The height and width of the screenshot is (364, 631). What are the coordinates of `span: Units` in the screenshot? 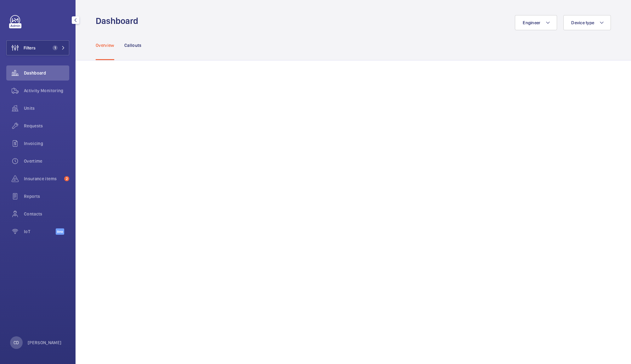 It's located at (46, 108).